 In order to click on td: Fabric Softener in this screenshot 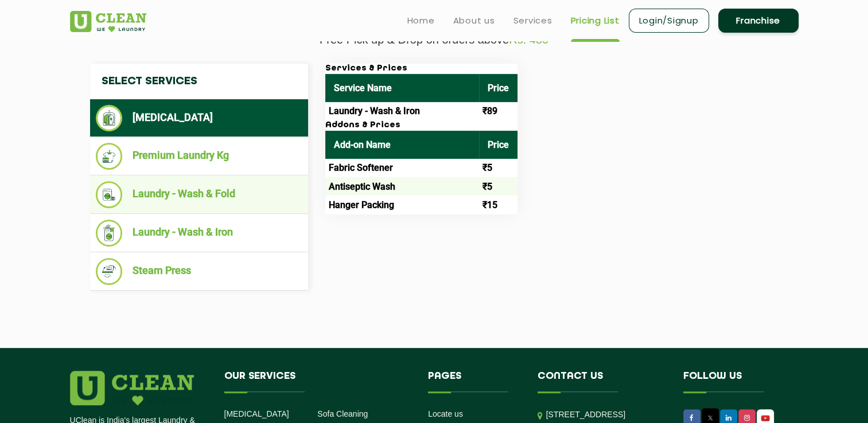, I will do `click(402, 168)`.